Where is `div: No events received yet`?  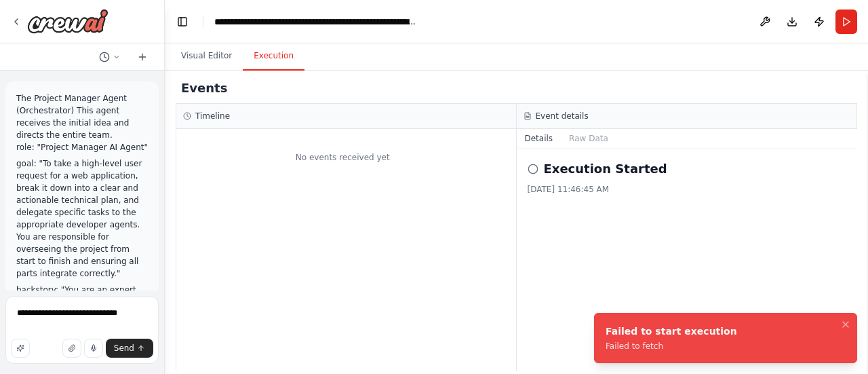 div: No events received yet is located at coordinates (342, 157).